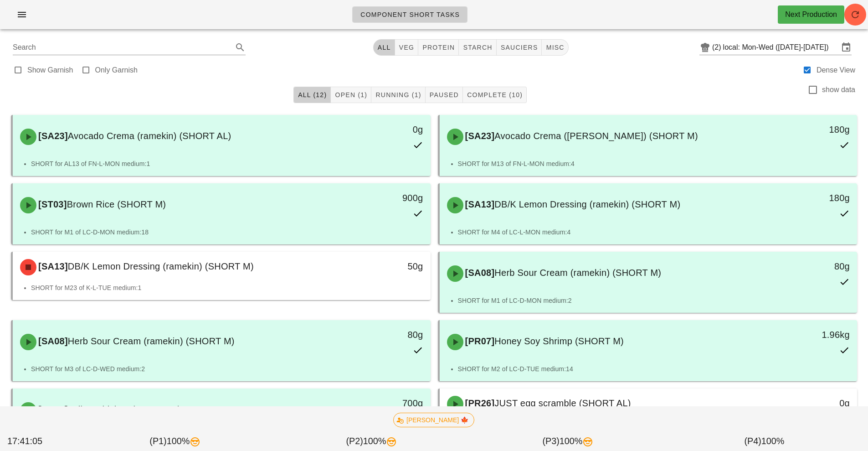 The image size is (868, 451). What do you see at coordinates (149, 136) in the screenshot?
I see `span: Avocado Crema (ramekin) (SHORT AL)` at bounding box center [149, 136].